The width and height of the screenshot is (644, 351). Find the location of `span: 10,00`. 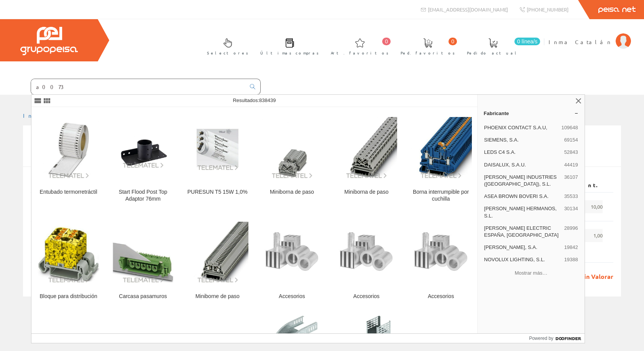

span: 10,00 is located at coordinates (591, 206).